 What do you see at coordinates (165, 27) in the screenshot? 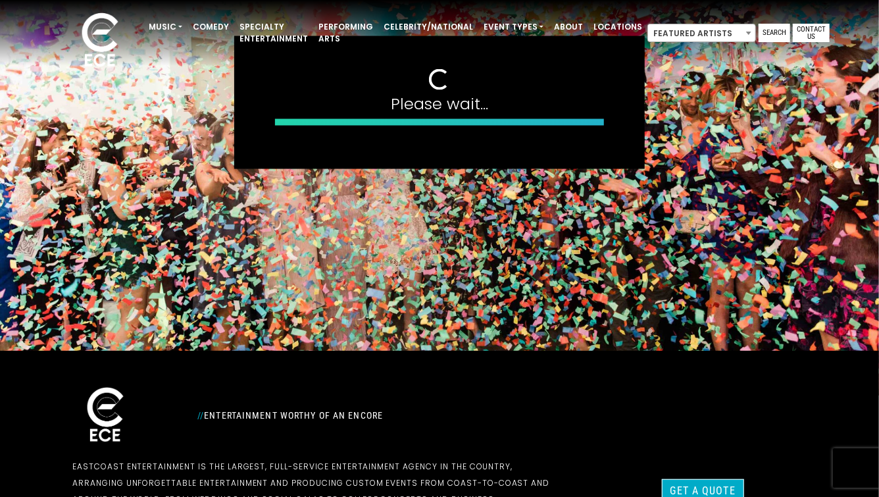
I see `a: Music` at bounding box center [165, 27].